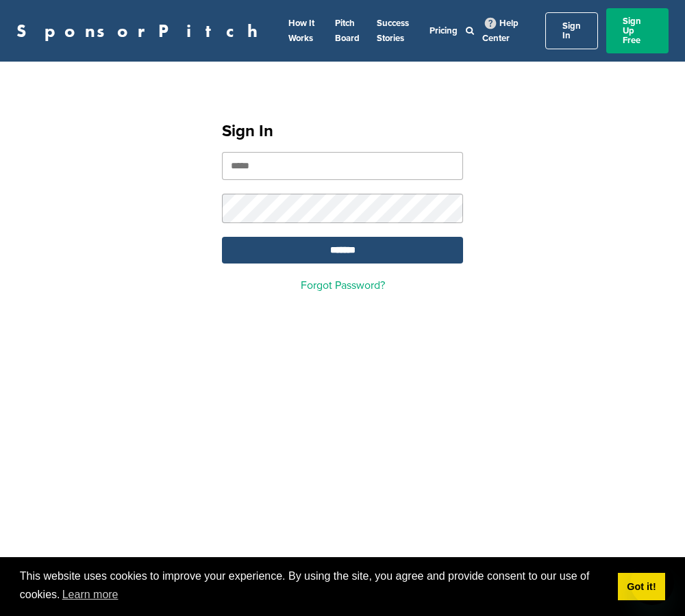  Describe the element at coordinates (641, 587) in the screenshot. I see `a: dismiss cookie message` at that location.